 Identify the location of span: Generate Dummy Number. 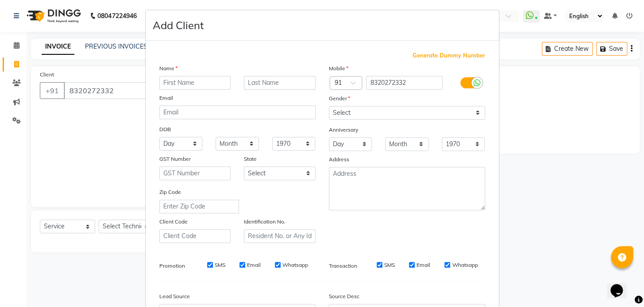
(449, 56).